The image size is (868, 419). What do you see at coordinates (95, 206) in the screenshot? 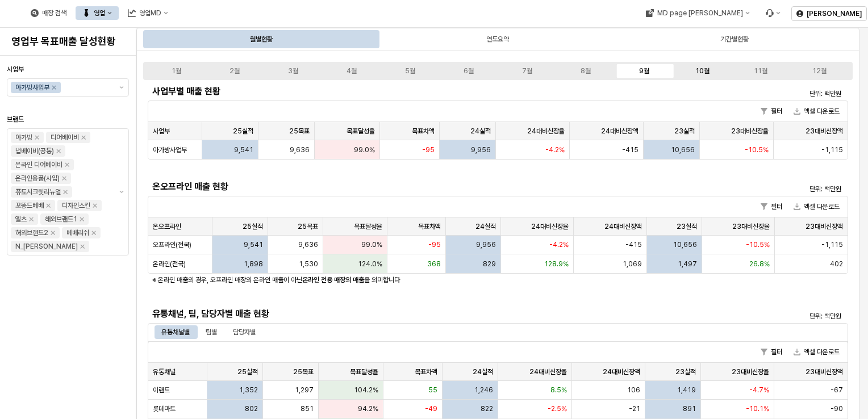
I see `div: Remove 디자인스킨` at bounding box center [95, 206].